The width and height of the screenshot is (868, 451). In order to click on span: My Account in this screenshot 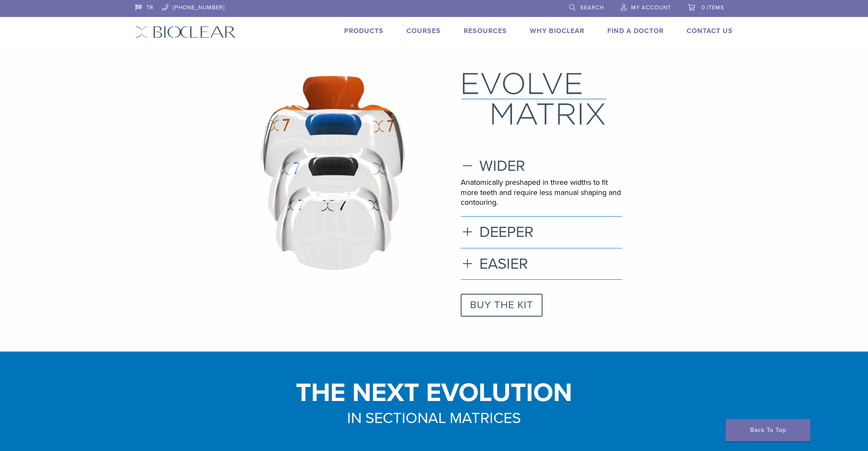, I will do `click(651, 8)`.